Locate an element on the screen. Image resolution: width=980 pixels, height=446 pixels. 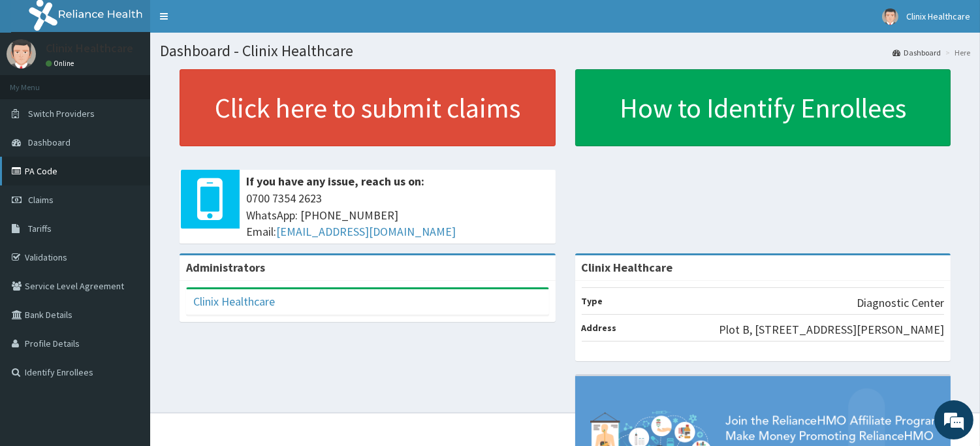
p: Diagnostic Center is located at coordinates (900, 303).